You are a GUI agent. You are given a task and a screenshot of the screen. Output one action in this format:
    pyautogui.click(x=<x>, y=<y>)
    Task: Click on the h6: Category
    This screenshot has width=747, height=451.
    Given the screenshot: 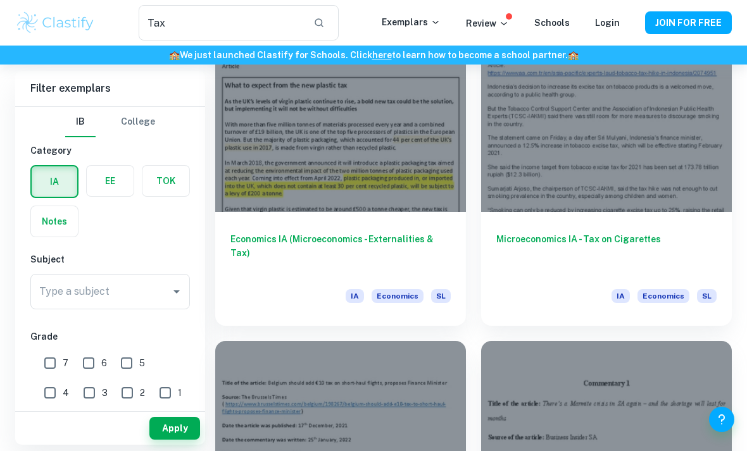 What is the action you would take?
    pyautogui.click(x=110, y=151)
    